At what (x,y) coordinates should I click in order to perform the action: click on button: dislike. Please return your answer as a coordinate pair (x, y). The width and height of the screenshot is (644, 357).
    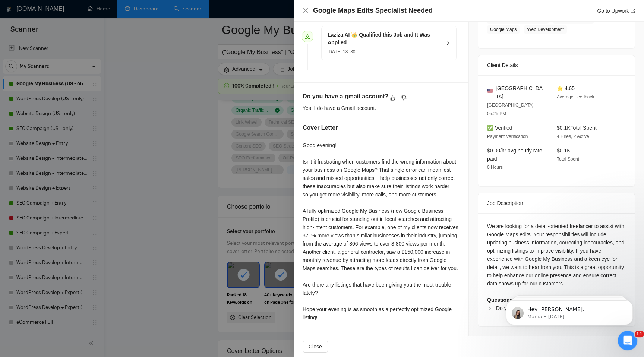
    Looking at the image, I should click on (404, 98).